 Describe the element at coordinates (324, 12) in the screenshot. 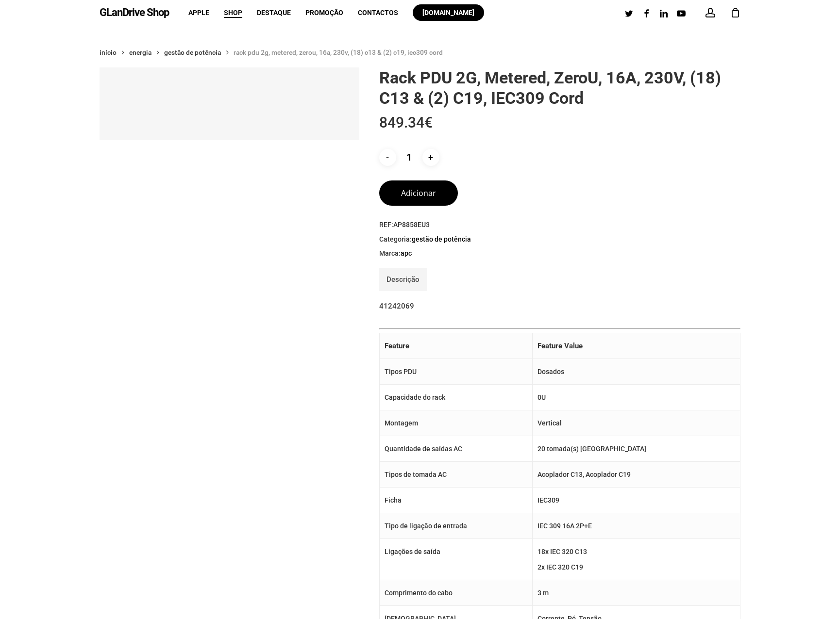

I see `span: Promoção` at that location.